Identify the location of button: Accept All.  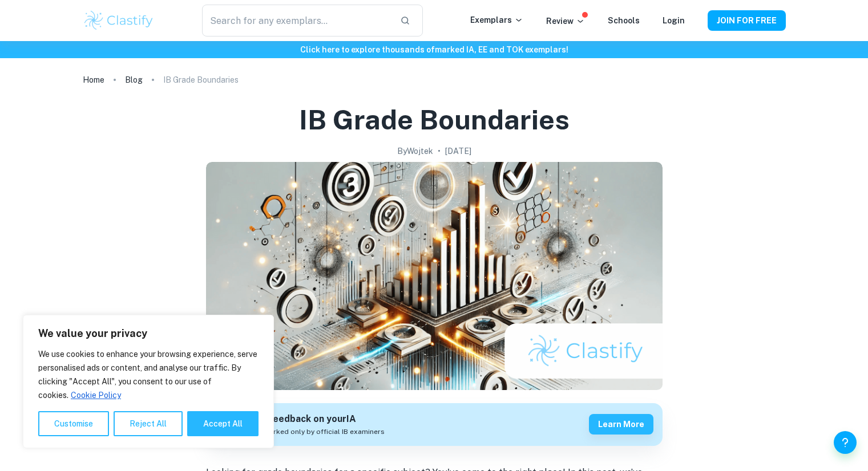
(222, 424).